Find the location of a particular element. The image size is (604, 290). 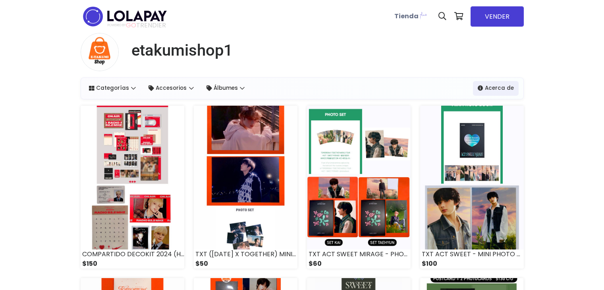

a: COMPARTIDO DECOKIT 2024 (HUENINGKAI) $150 is located at coordinates (132, 187).